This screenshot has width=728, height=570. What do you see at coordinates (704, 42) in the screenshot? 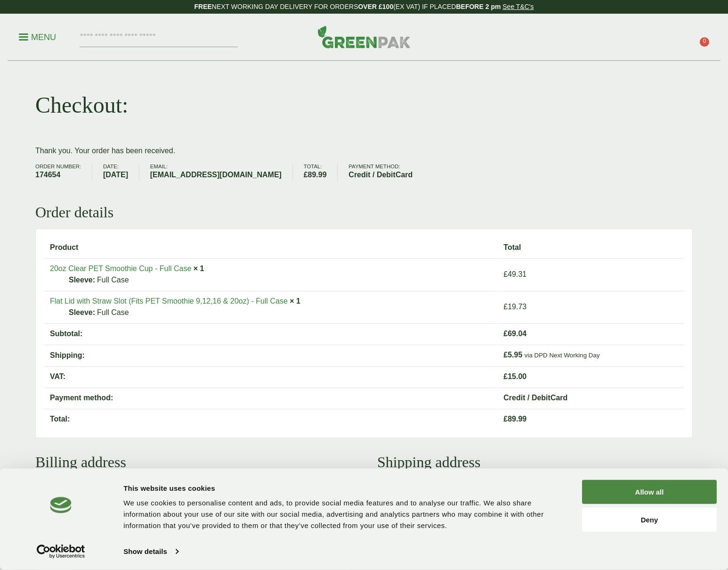
I see `span: 0` at bounding box center [704, 42].